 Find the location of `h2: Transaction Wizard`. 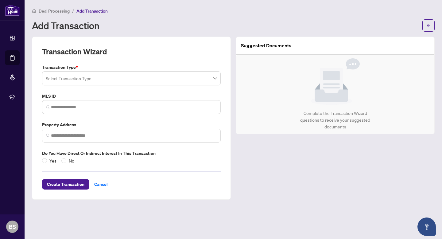

h2: Transaction Wizard is located at coordinates (74, 52).